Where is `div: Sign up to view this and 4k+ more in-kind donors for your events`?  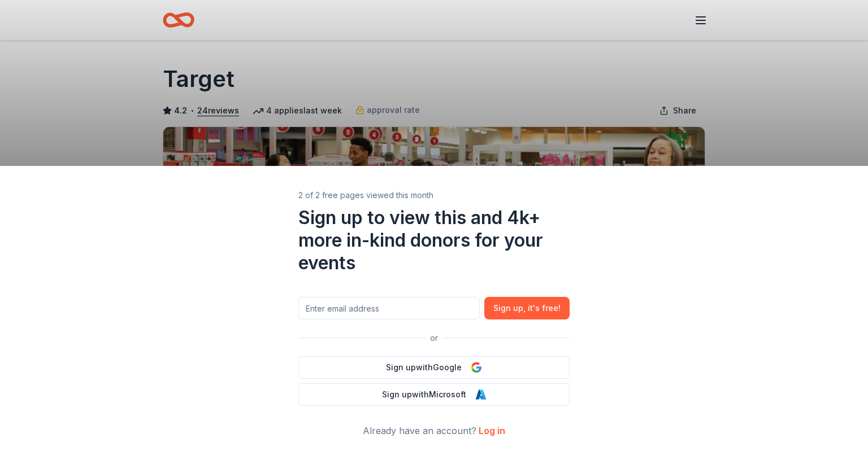 div: Sign up to view this and 4k+ more in-kind donors for your events is located at coordinates (434, 241).